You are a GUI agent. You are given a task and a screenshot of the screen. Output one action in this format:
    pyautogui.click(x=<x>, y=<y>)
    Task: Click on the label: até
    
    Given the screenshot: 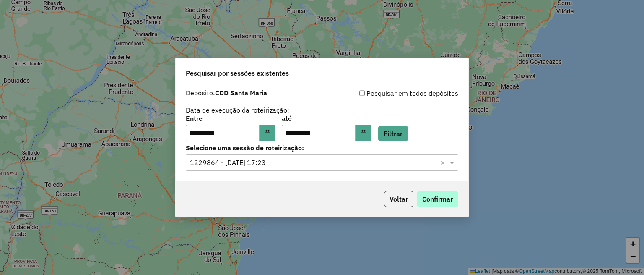 What is the action you would take?
    pyautogui.click(x=326, y=119)
    